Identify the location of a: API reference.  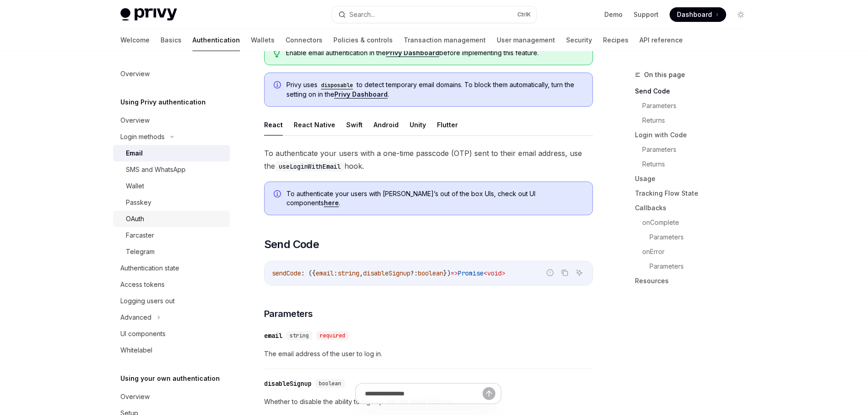
(661, 40).